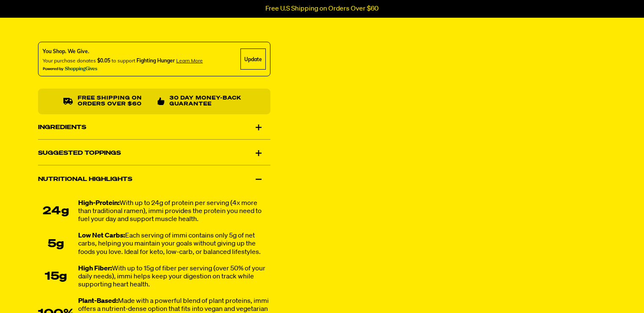  Describe the element at coordinates (155, 60) in the screenshot. I see `span: Fighting Hunger` at that location.